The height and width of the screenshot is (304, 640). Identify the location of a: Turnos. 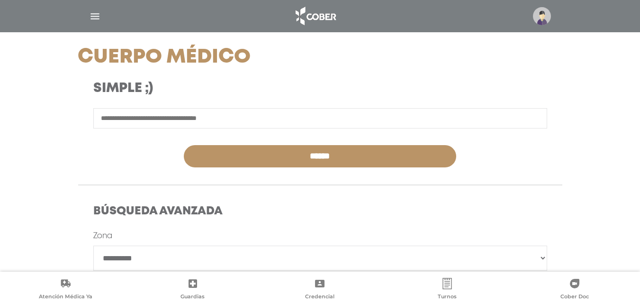
(447, 290).